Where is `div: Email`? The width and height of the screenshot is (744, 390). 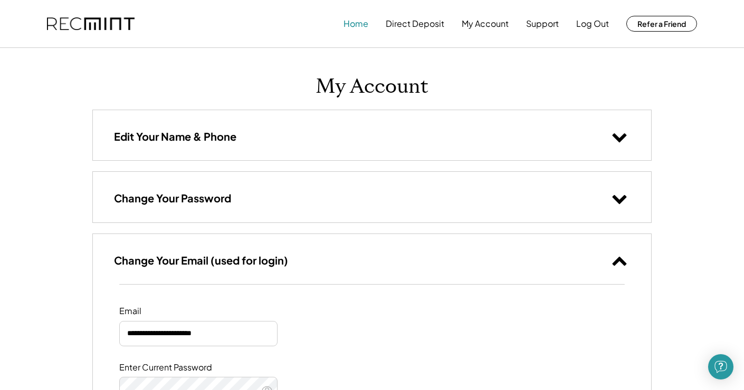
div: Email is located at coordinates (172, 311).